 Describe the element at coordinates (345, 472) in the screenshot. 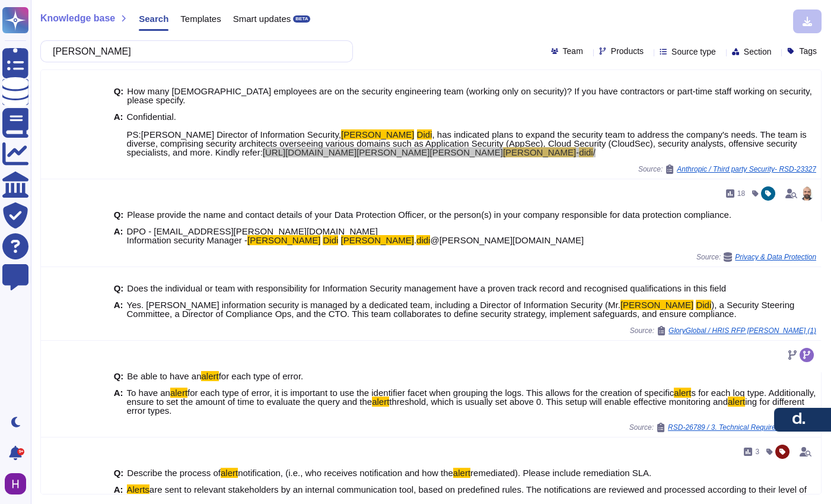

I see `span: notification, (i.e., who receives notification and how the` at that location.